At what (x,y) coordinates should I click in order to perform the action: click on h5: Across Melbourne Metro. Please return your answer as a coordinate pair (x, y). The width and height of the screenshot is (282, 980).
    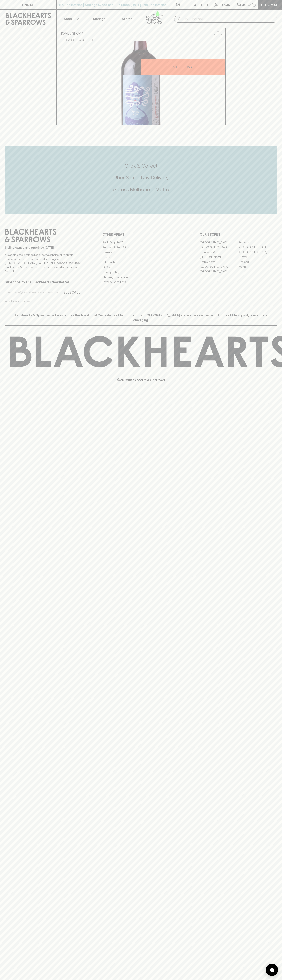
    Looking at the image, I should click on (141, 189).